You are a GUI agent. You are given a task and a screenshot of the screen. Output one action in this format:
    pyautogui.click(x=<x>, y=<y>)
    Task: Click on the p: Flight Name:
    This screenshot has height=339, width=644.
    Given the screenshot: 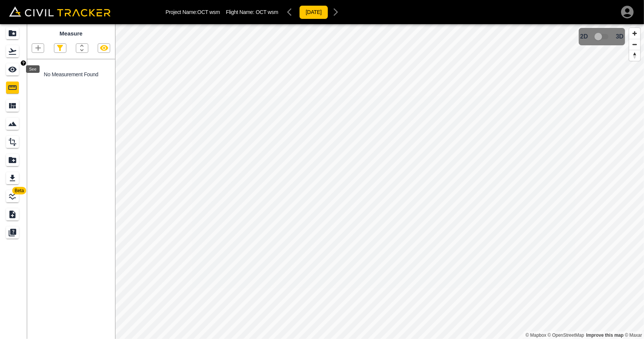 What is the action you would take?
    pyautogui.click(x=252, y=12)
    